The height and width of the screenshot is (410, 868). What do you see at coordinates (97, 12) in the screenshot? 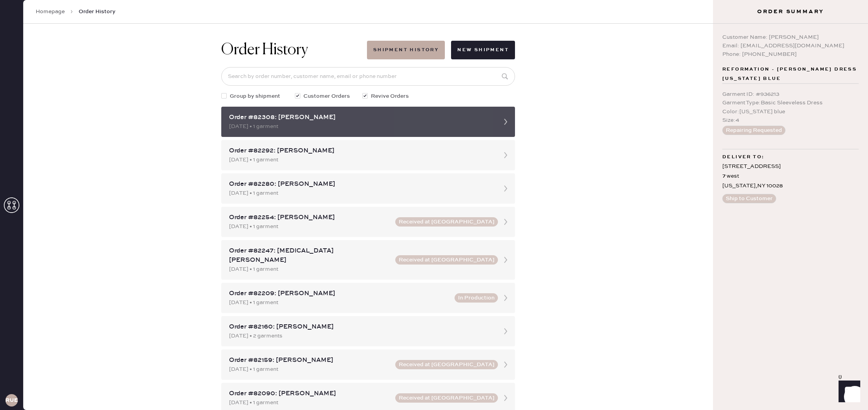
I see `span: Order History` at bounding box center [97, 12].